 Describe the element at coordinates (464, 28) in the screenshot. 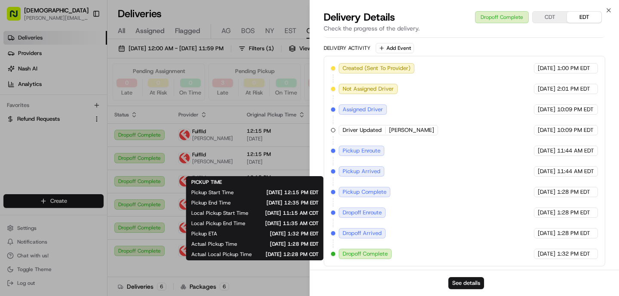

I see `p: Check the progress of the delivery.` at that location.